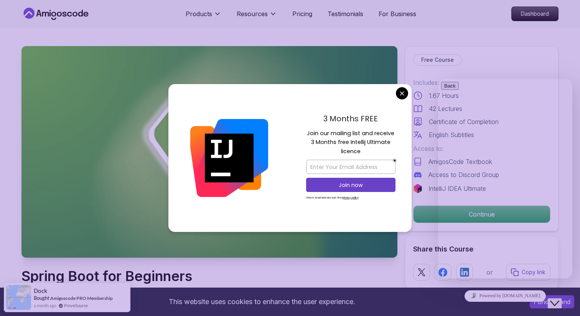  What do you see at coordinates (464, 122) in the screenshot?
I see `p: Certificate of Completion` at bounding box center [464, 122].